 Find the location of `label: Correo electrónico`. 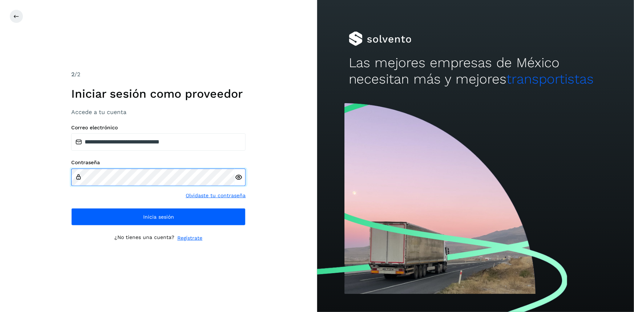

label: Correo electrónico is located at coordinates (158, 128).